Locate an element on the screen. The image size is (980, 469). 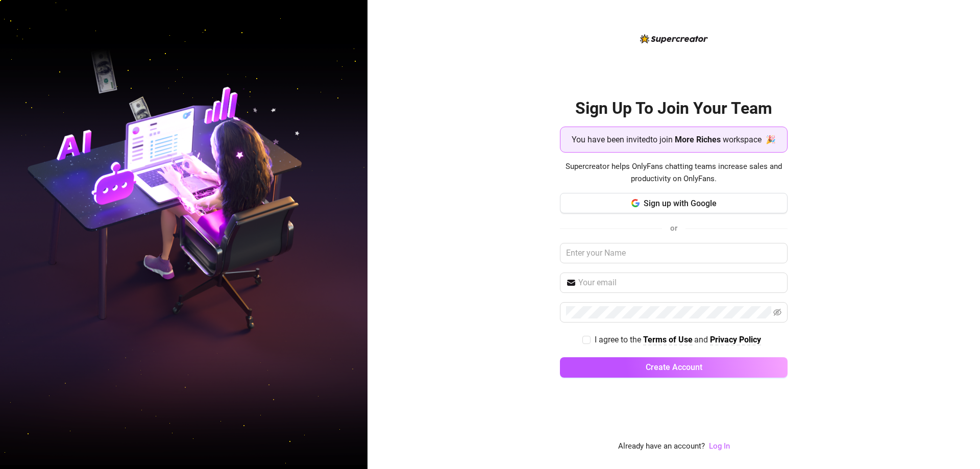
img: logo-BBDzfeDw.svg is located at coordinates (674, 39).